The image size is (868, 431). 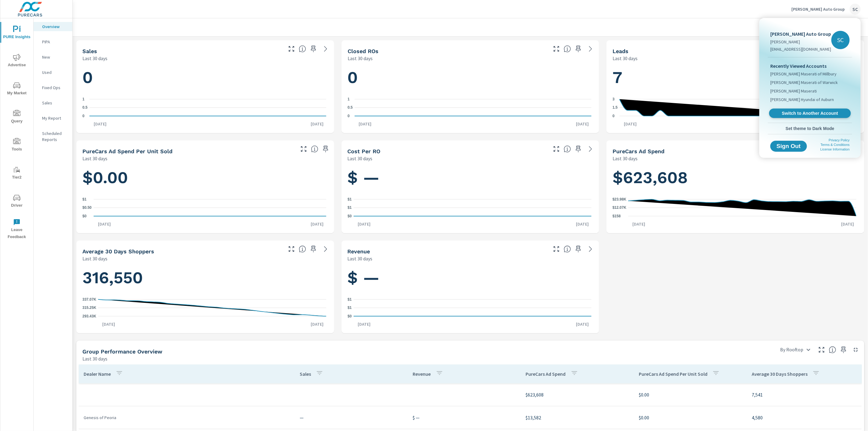 What do you see at coordinates (810, 66) in the screenshot?
I see `p: Recently Viewed Accounts` at bounding box center [810, 66].